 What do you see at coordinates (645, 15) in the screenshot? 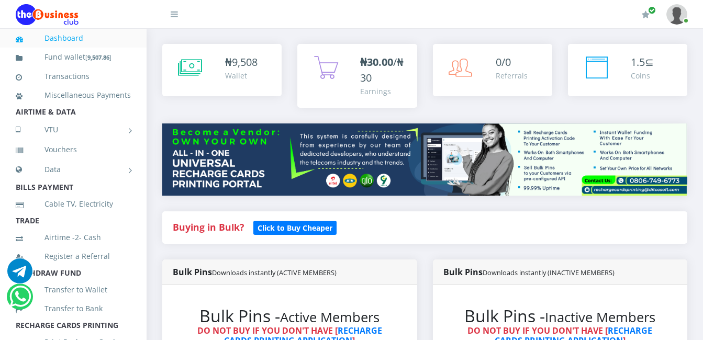
I see `i: Renew/Upgrade Subscription` at bounding box center [645, 15].